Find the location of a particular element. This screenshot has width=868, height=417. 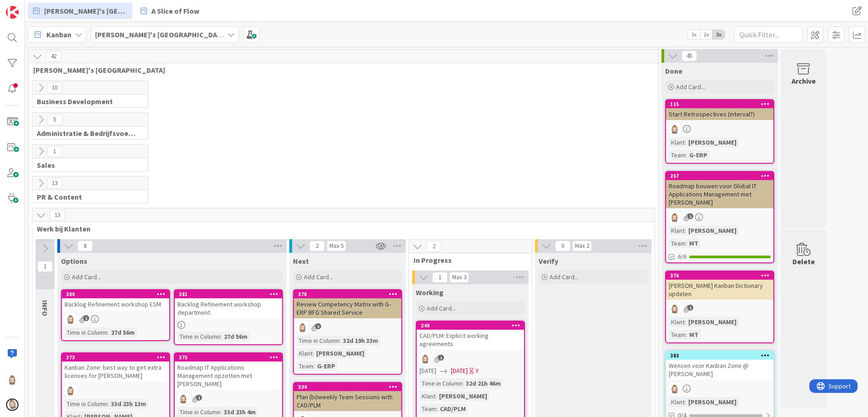

img: avatar is located at coordinates (12, 405).